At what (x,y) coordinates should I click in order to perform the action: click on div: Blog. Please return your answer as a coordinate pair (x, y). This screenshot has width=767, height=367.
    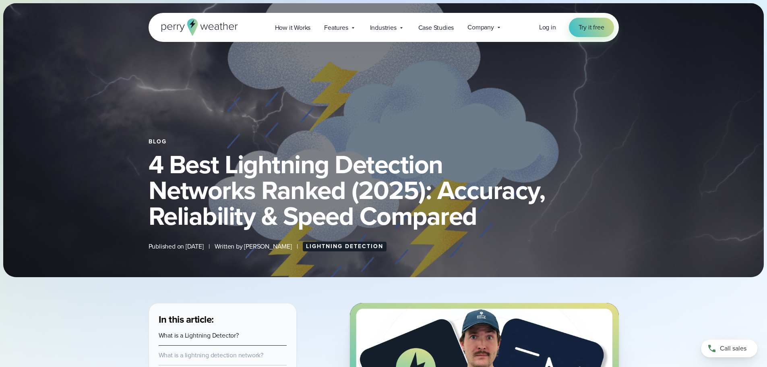
    Looking at the image, I should click on (384, 142).